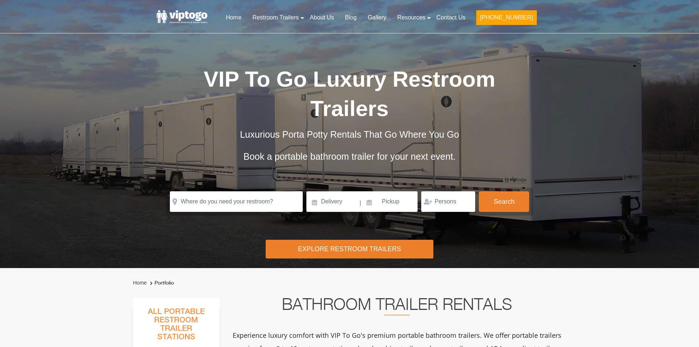 The height and width of the screenshot is (347, 699). What do you see at coordinates (397, 306) in the screenshot?
I see `h2: Bathroom Trailer Rentals` at bounding box center [397, 306].